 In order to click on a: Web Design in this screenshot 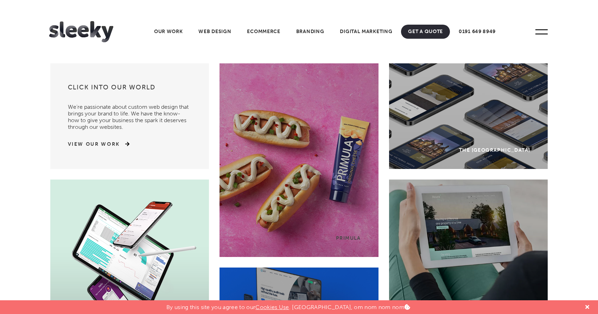, I will do `click(215, 32)`.